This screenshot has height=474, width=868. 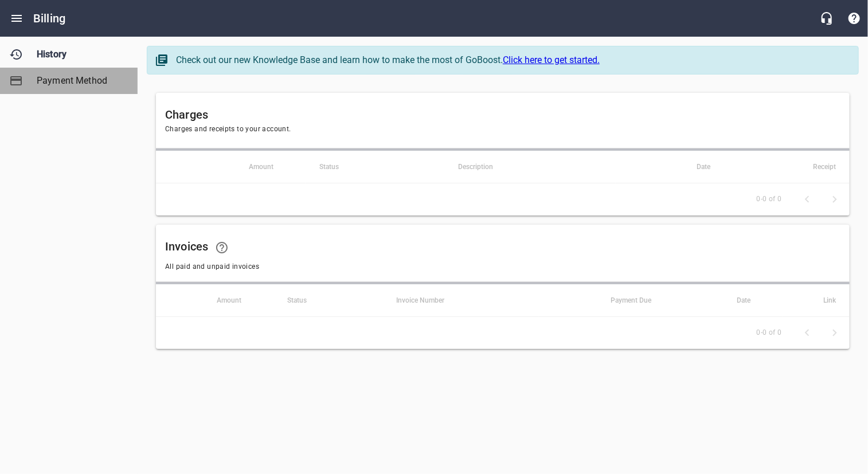 I want to click on span: History, so click(x=80, y=55).